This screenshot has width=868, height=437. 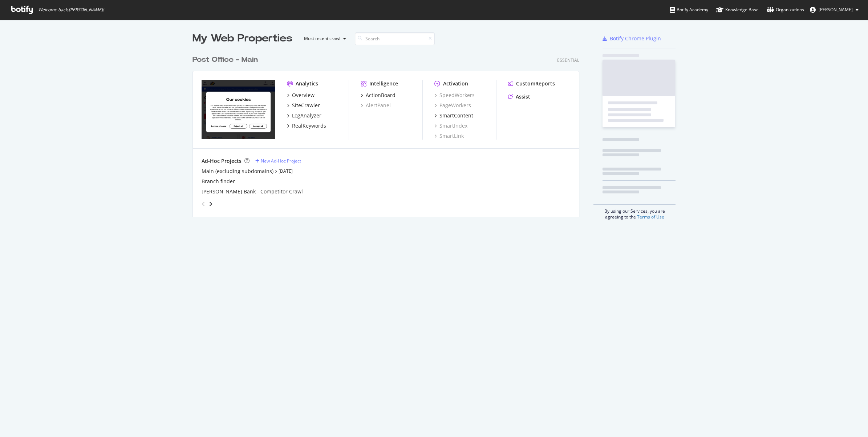 What do you see at coordinates (218, 181) in the screenshot?
I see `div: Branch finder` at bounding box center [218, 181].